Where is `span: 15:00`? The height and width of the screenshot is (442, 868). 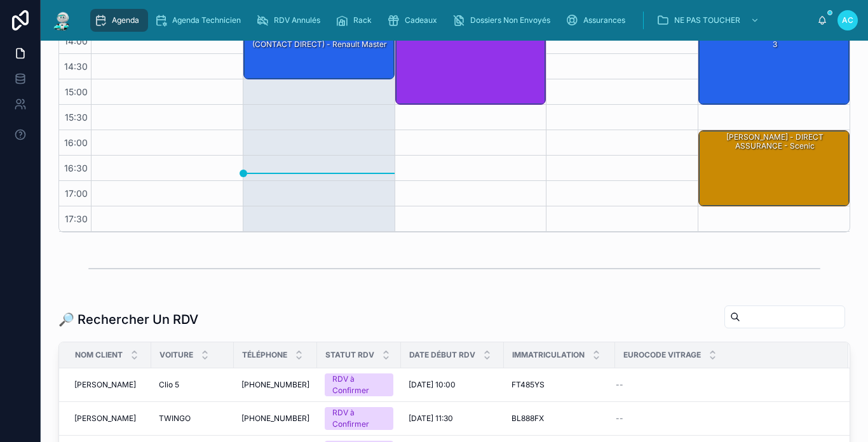
span: 15:00 is located at coordinates (77, 91).